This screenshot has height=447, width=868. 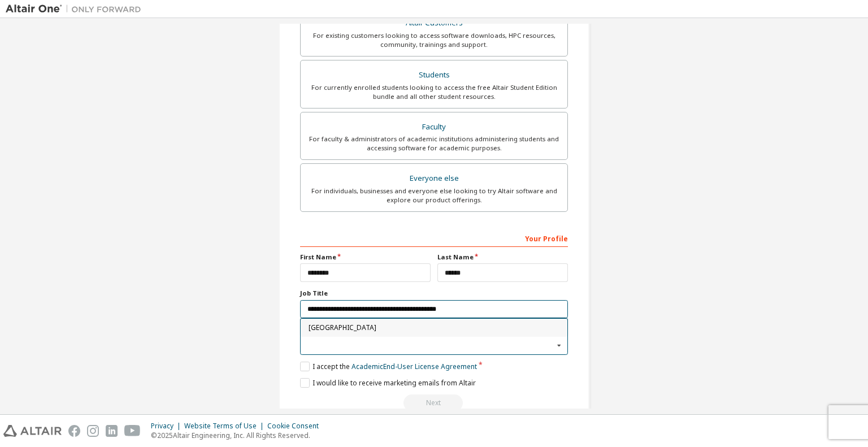 I want to click on label: I accept the, so click(x=389, y=366).